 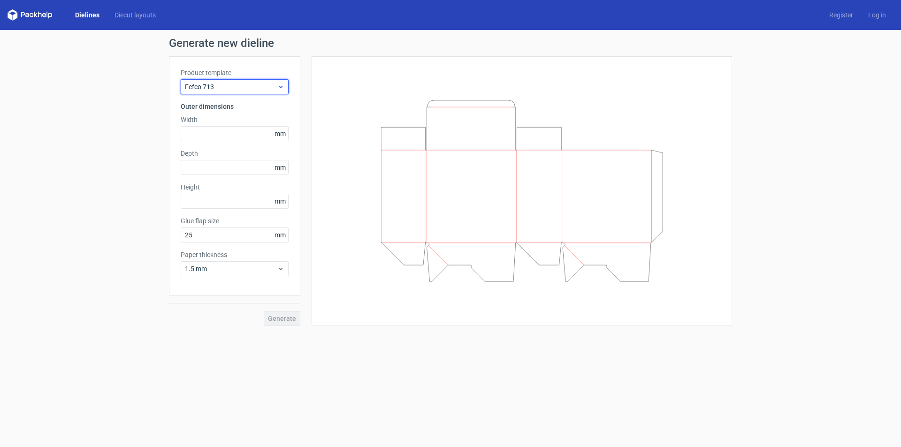 I want to click on h1: Generate new dieline, so click(x=450, y=43).